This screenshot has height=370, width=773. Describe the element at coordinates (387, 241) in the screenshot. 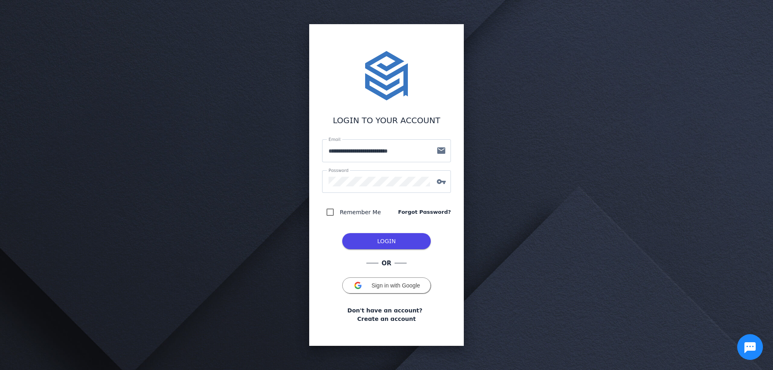

I see `button: LOG IN` at that location.